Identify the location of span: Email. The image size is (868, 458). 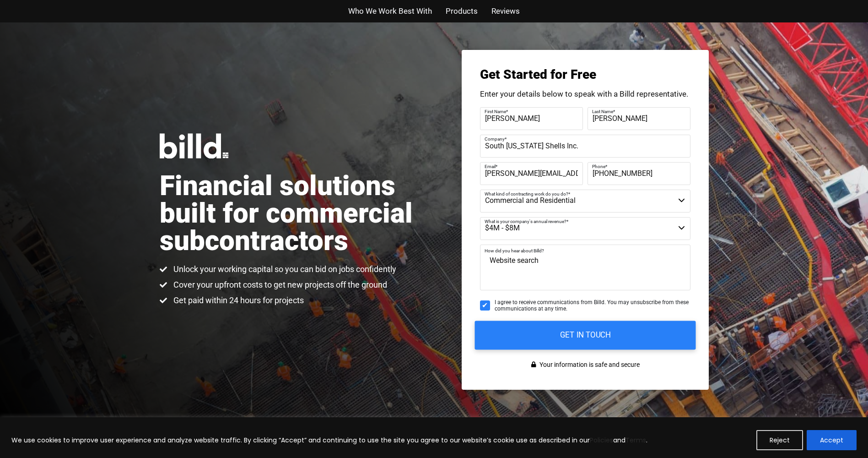
(491, 166).